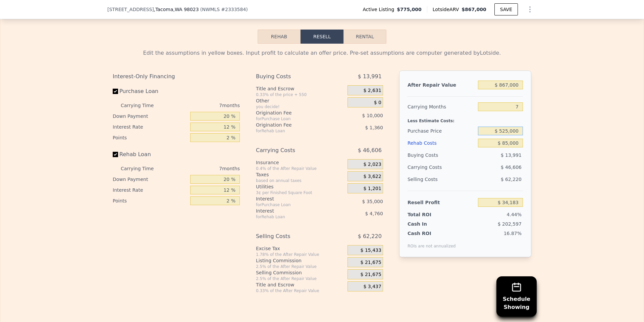  Describe the element at coordinates (372, 164) in the screenshot. I see `span: $ 2,023` at that location.